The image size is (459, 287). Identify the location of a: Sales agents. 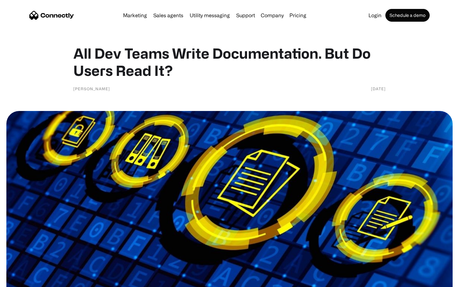
(168, 15).